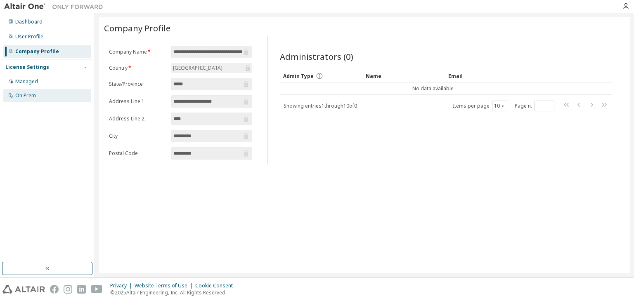 The width and height of the screenshot is (634, 301). Describe the element at coordinates (480, 106) in the screenshot. I see `span: Items per page` at that location.